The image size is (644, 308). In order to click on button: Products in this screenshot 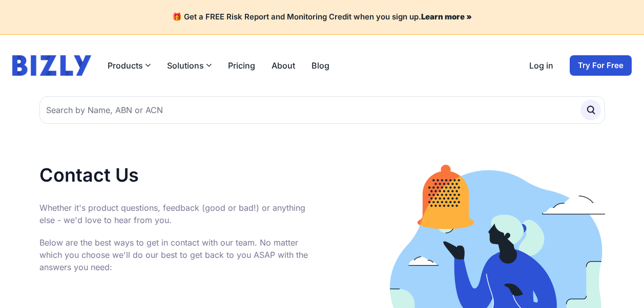, I will do `click(129, 66)`.